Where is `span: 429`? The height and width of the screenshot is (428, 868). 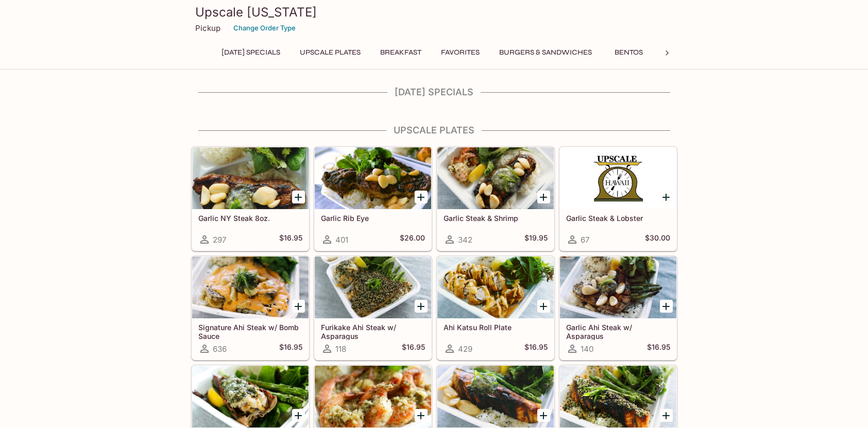
span: 429 is located at coordinates (465, 349).